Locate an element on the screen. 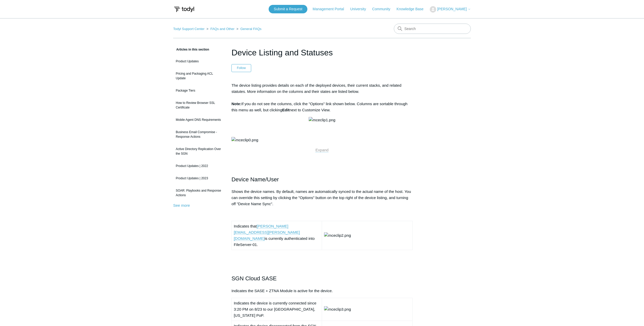 This screenshot has width=644, height=326. a: Mobile Agent DNS Requirements is located at coordinates (199, 120).